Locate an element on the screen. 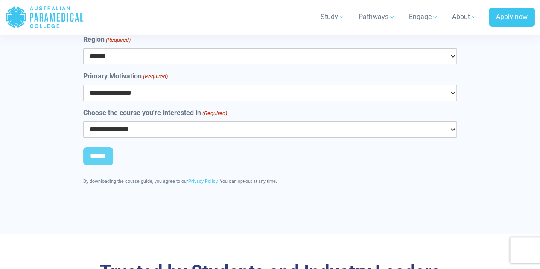 This screenshot has height=269, width=540. a: Privacy Policy is located at coordinates (203, 181).